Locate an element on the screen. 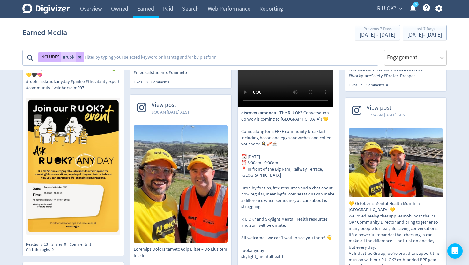  div: Open Intercom Messenger is located at coordinates (455, 251).